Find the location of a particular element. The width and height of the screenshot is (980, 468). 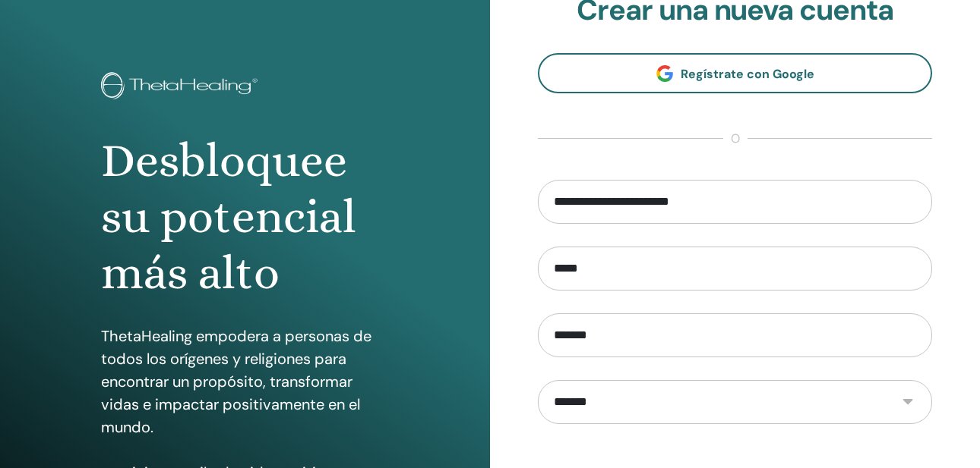

span: o is located at coordinates (735, 139).